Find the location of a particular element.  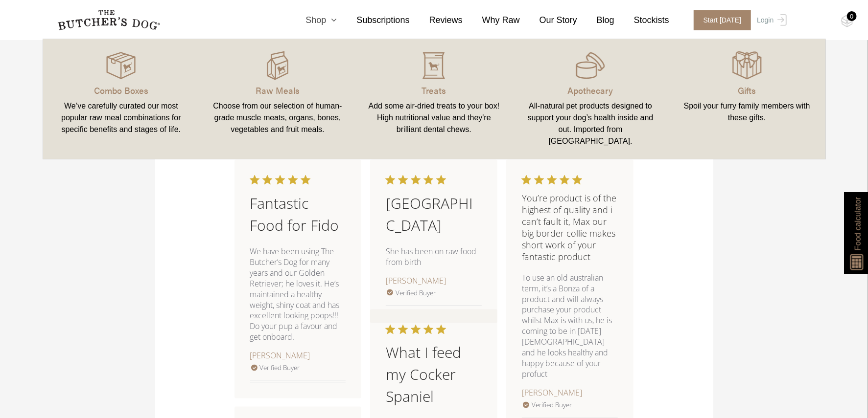

img: TBD_Cart-Empty.png is located at coordinates (847, 21).